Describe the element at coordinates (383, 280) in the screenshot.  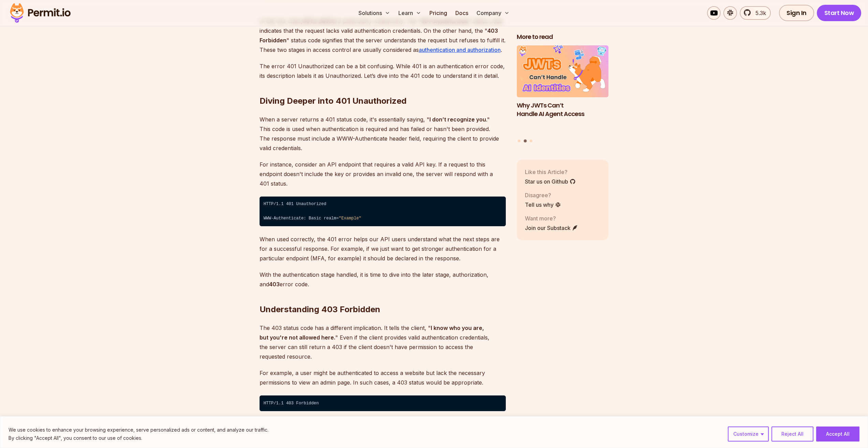
I see `p: With the authentication stage handled, it is time to dive into the later stage, authorization, an...` at that location.